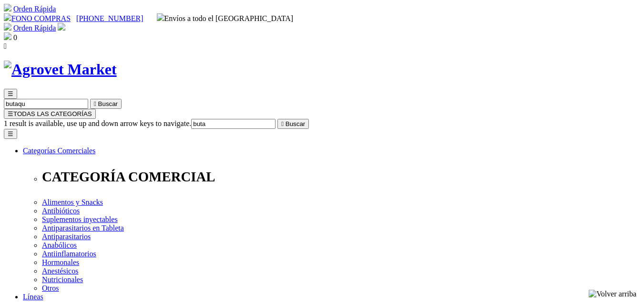  Describe the element at coordinates (59, 150) in the screenshot. I see `a: Categorías Comerciales` at that location.